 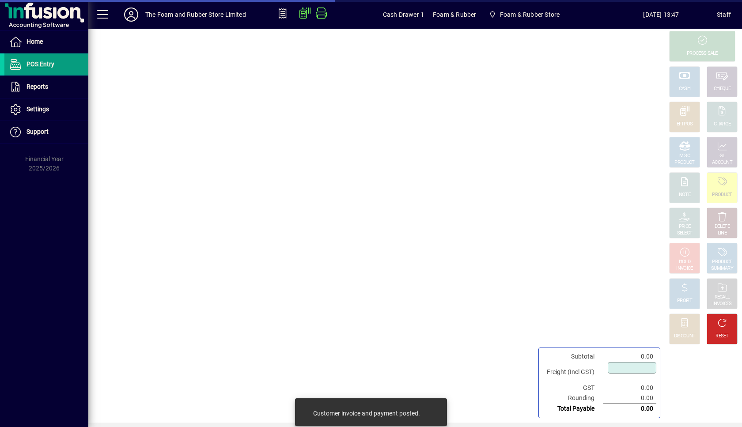 I want to click on div: CHARGE, so click(x=722, y=124).